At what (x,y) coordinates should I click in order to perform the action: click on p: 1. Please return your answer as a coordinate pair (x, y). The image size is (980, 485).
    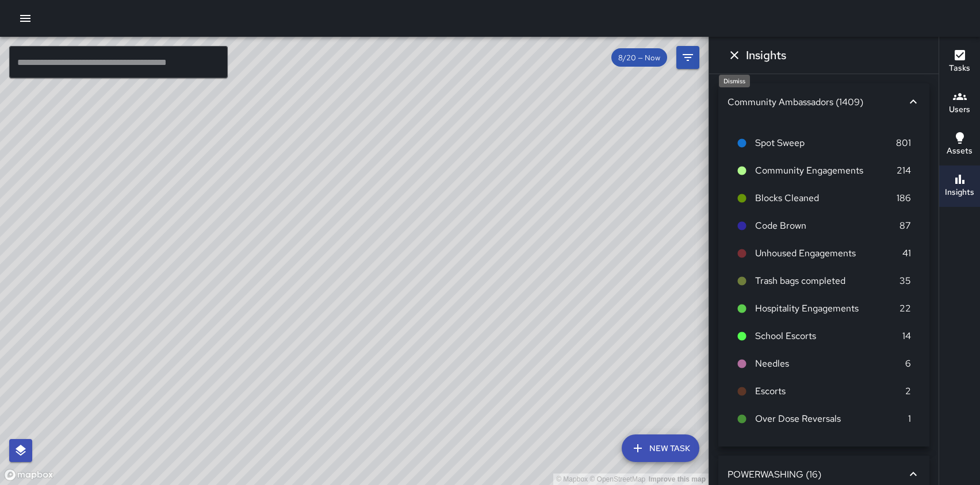
    Looking at the image, I should click on (909, 419).